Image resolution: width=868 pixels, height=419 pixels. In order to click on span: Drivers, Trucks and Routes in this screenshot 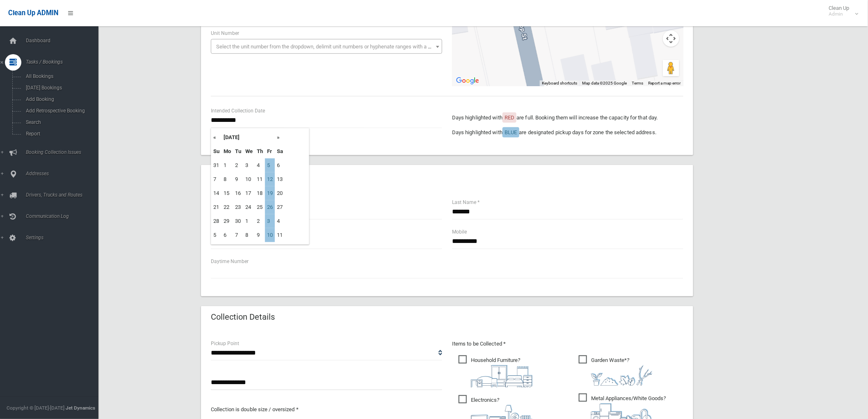, I will do `click(65, 195)`.